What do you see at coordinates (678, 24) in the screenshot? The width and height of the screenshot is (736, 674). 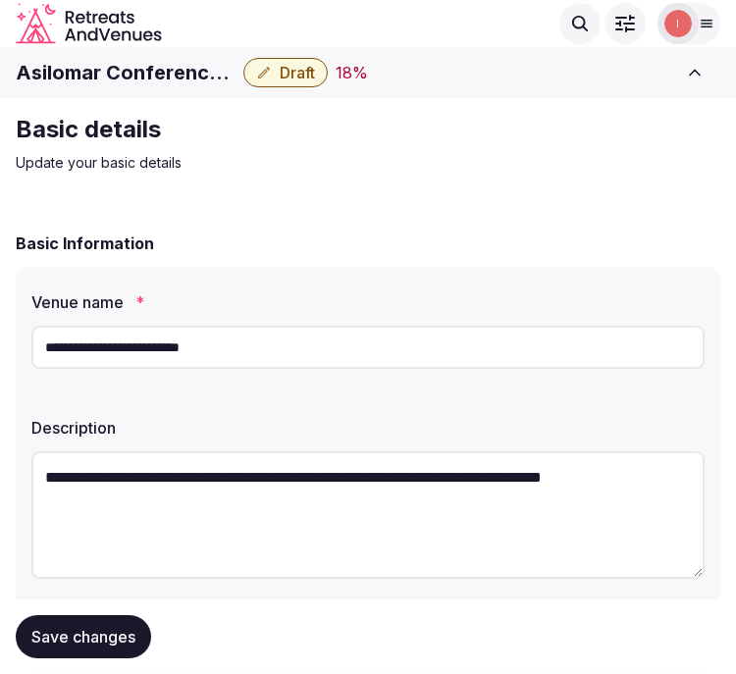 I see `img: Irene Gonzales` at bounding box center [678, 24].